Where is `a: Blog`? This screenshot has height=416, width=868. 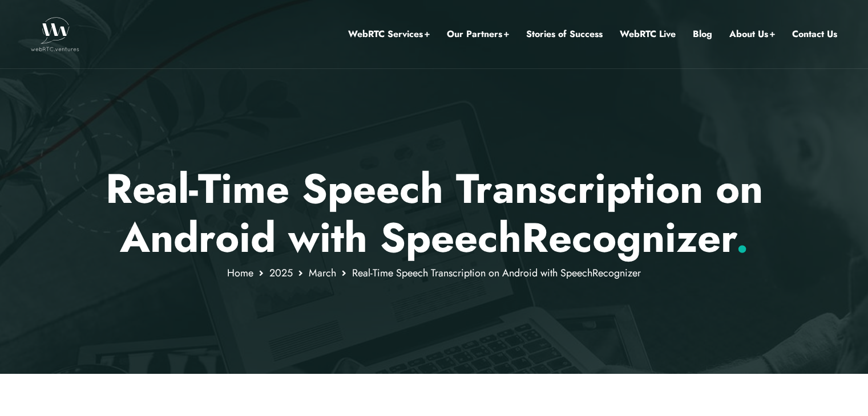
a: Blog is located at coordinates (703, 34).